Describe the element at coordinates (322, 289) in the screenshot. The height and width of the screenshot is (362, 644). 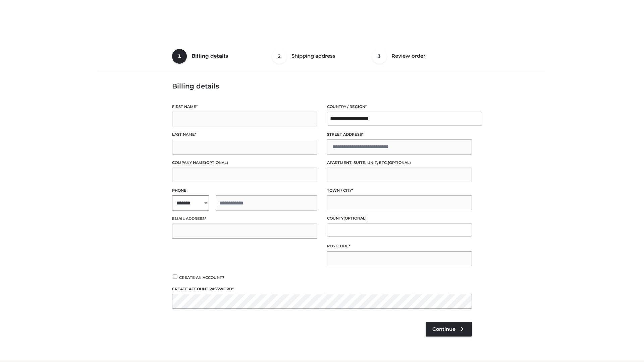
I see `label: Create account password` at that location.